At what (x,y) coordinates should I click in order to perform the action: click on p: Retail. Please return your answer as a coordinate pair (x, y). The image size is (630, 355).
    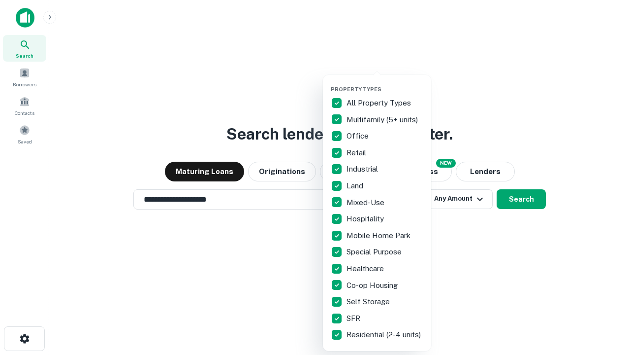
    Looking at the image, I should click on (358, 153).